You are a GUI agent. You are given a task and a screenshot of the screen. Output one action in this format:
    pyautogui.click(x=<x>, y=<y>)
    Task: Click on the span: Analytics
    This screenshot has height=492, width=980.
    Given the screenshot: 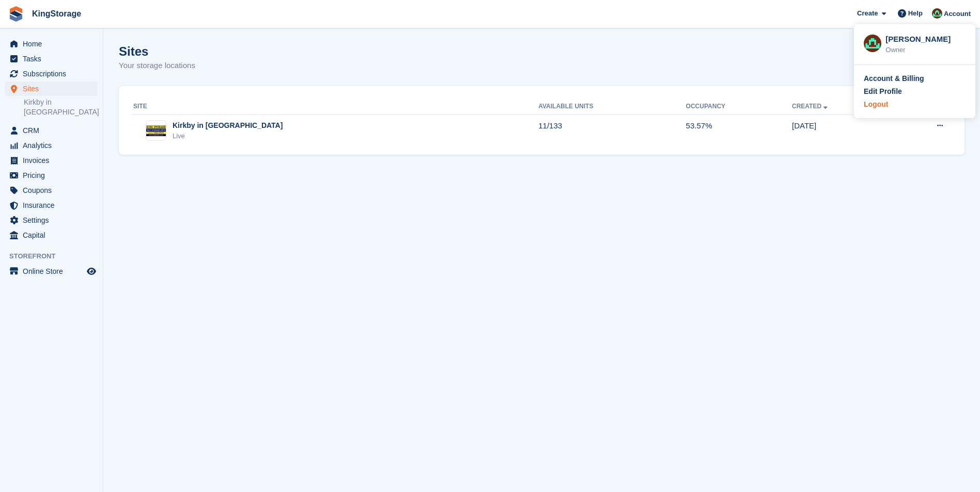 What is the action you would take?
    pyautogui.click(x=54, y=145)
    